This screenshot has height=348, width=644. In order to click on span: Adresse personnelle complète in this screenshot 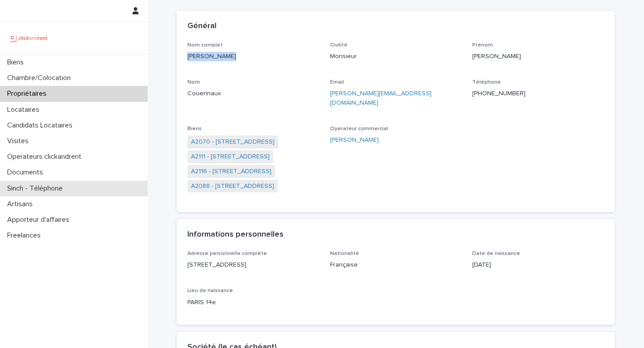, I will do `click(227, 254)`.